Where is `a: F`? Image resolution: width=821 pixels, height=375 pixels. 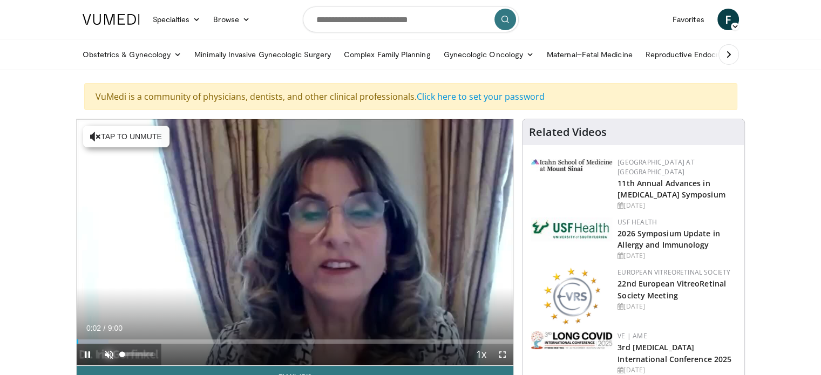
a: F is located at coordinates (728, 19).